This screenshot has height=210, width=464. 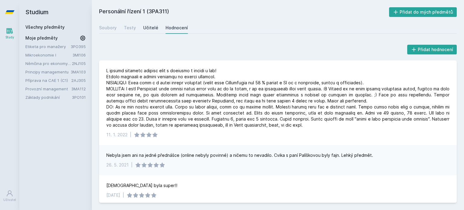 I want to click on a: Příprava na CAE 1 (C1), so click(x=48, y=80).